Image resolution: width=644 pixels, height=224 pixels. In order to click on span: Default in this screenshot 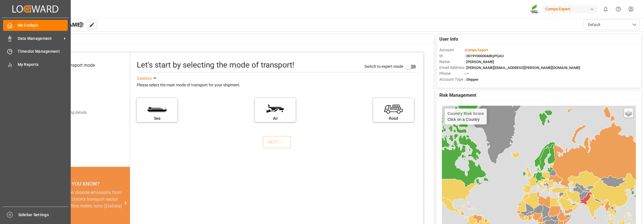, I will do `click(594, 25)`.